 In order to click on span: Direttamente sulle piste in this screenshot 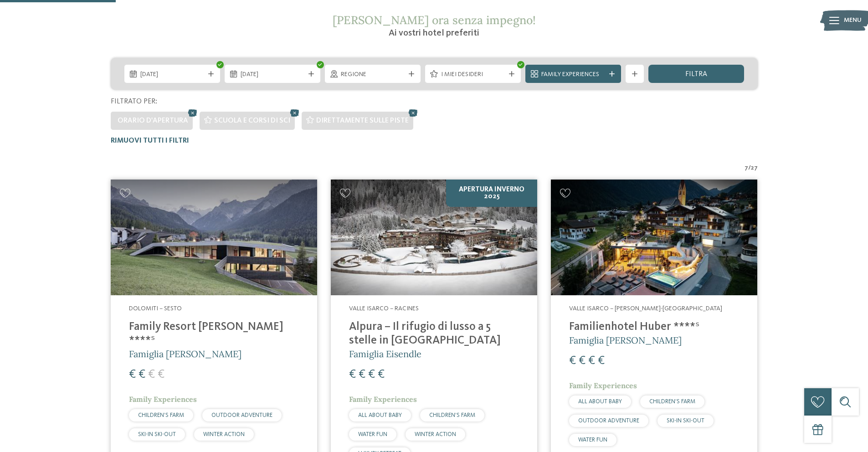, I will do `click(362, 121)`.